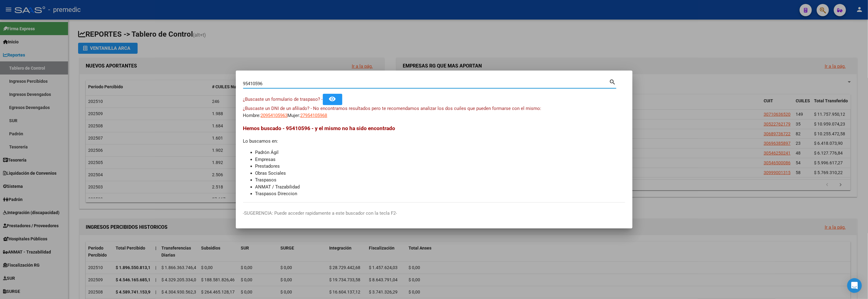 This screenshot has width=868, height=299. What do you see at coordinates (434, 112) in the screenshot?
I see `div: Hombre: Mujer:` at bounding box center [434, 112].